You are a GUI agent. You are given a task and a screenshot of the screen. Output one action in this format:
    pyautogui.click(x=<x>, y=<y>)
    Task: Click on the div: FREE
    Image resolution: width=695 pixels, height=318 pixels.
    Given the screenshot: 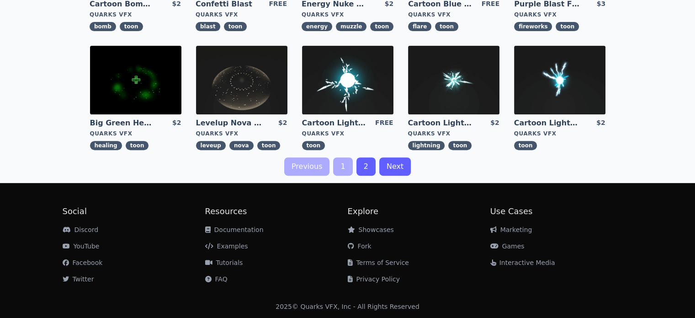 What is the action you would take?
    pyautogui.click(x=384, y=123)
    